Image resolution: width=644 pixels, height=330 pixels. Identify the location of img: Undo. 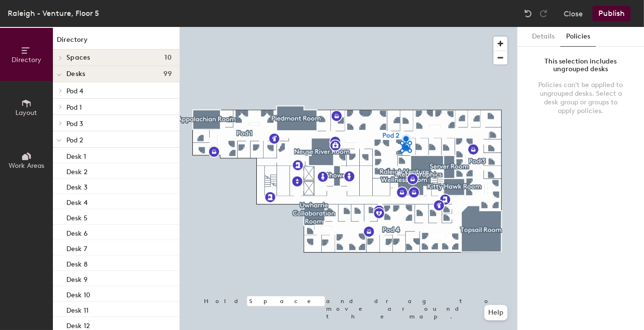
(528, 14).